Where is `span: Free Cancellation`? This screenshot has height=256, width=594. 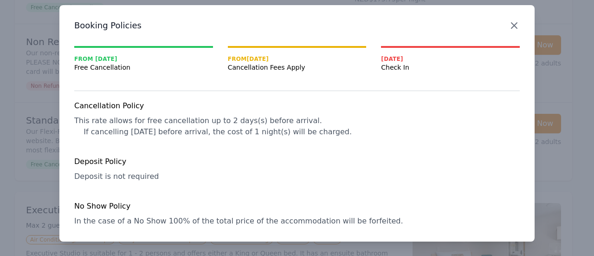
span: Free Cancellation is located at coordinates (143, 67).